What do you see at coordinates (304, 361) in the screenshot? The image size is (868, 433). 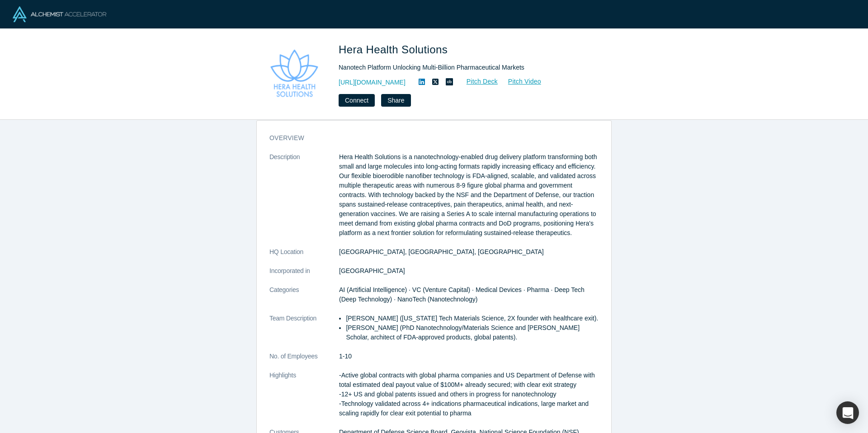 I see `dt: No. of Employees` at bounding box center [304, 361].